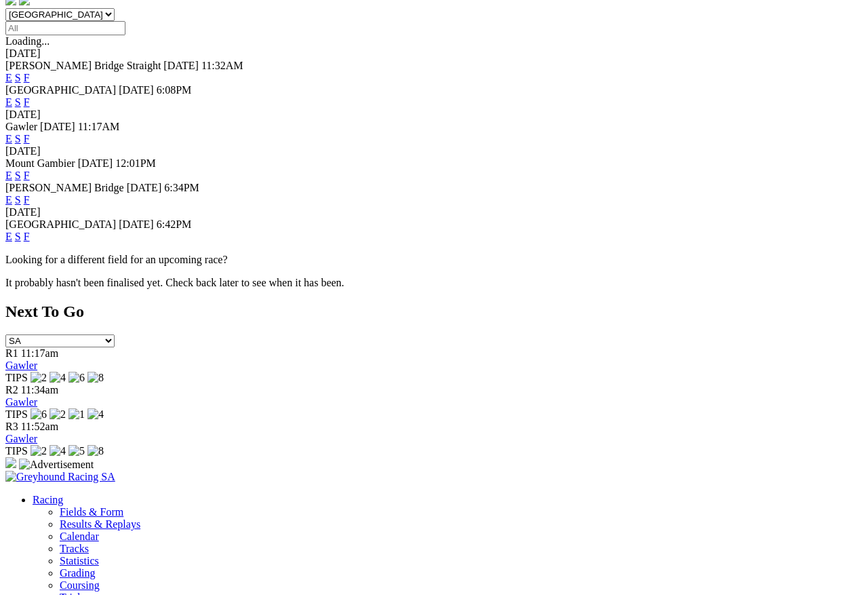 The width and height of the screenshot is (868, 595). I want to click on span: R1, so click(12, 353).